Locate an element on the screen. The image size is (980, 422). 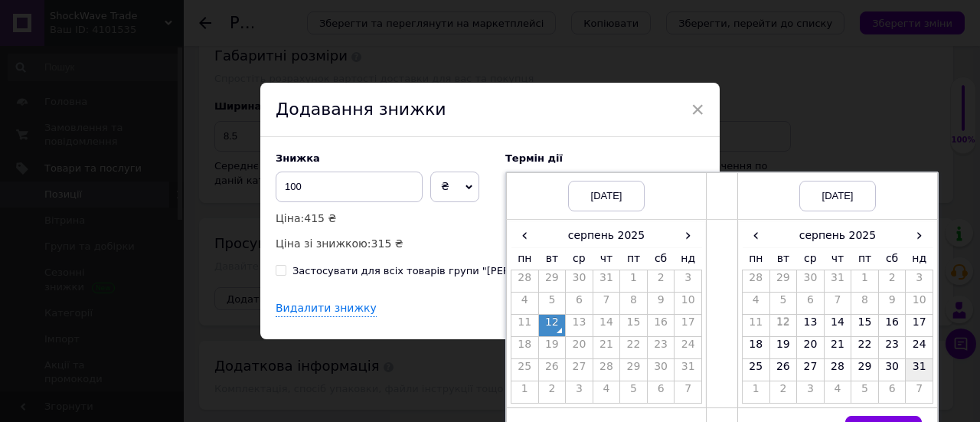
td: 17 is located at coordinates (919, 325).